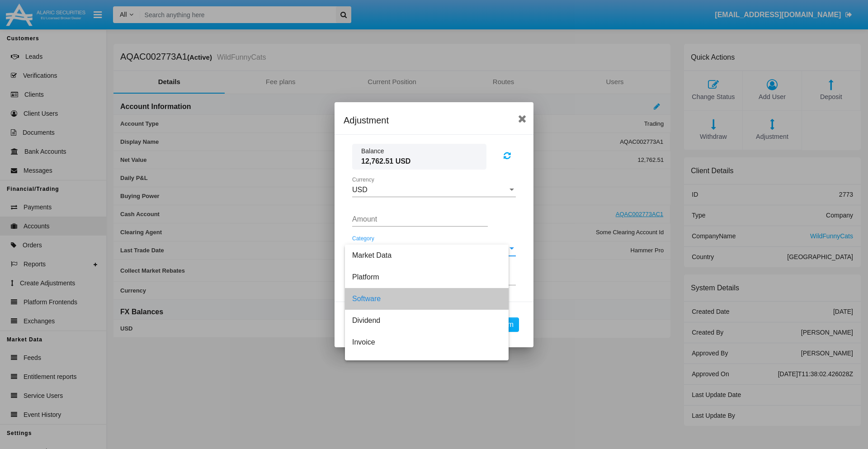 The width and height of the screenshot is (868, 449). What do you see at coordinates (501, 325) in the screenshot?
I see `button: Confirm` at bounding box center [501, 325].